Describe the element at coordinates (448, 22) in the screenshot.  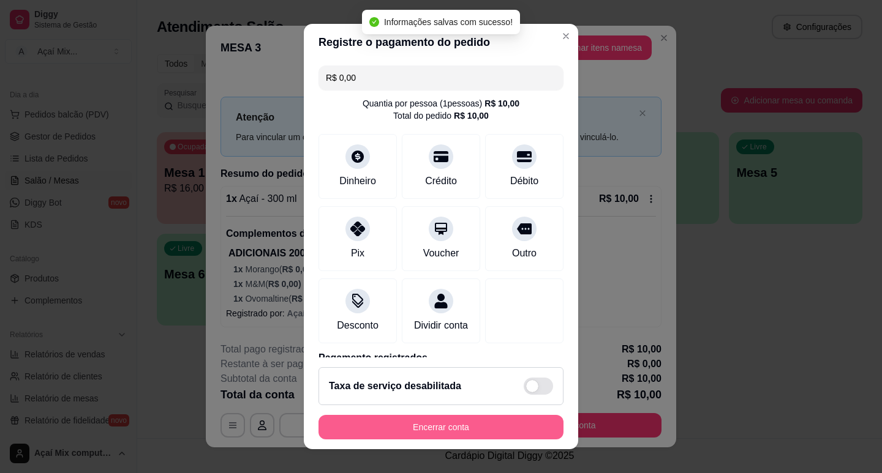
I see `span: Informações salvas com sucesso!` at that location.